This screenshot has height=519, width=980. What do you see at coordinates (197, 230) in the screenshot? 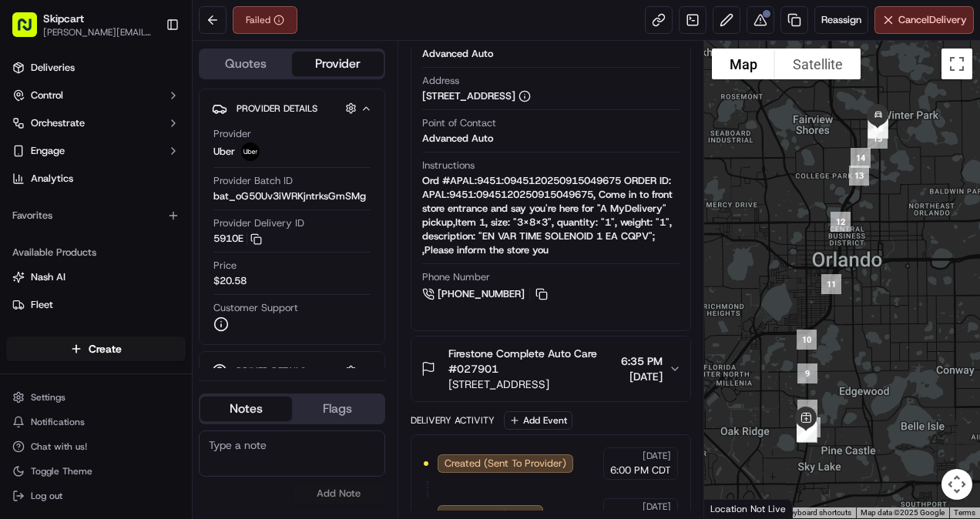
I see `span: API Documentation` at bounding box center [197, 230].